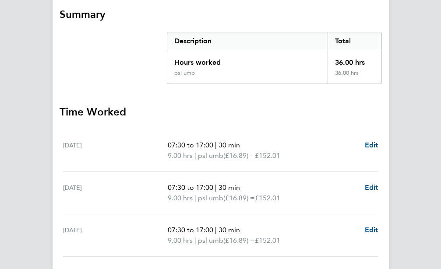 The image size is (441, 269). I want to click on div: Hours worked, so click(248, 60).